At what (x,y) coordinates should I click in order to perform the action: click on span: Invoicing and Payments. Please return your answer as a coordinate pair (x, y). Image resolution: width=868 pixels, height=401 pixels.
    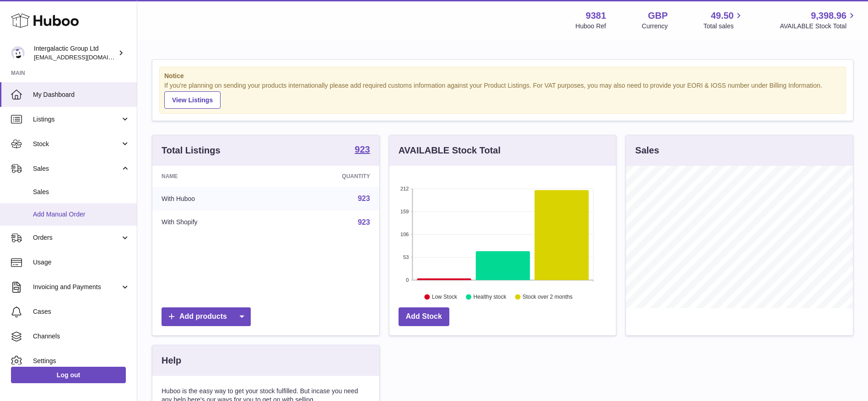
    Looking at the image, I should click on (77, 287).